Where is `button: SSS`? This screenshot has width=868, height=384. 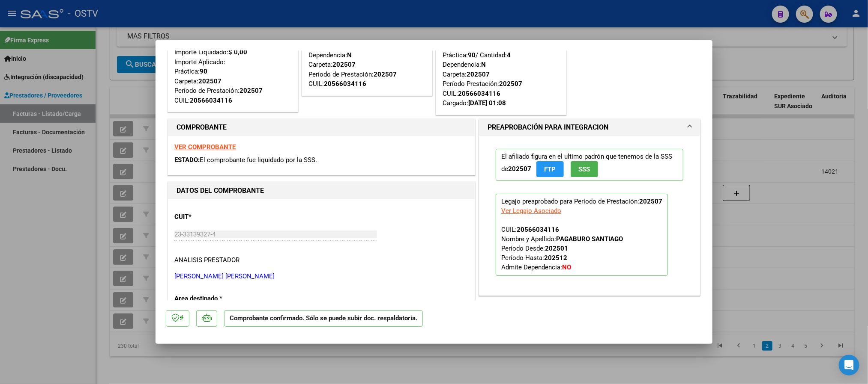
button: SSS is located at coordinates (584, 169).